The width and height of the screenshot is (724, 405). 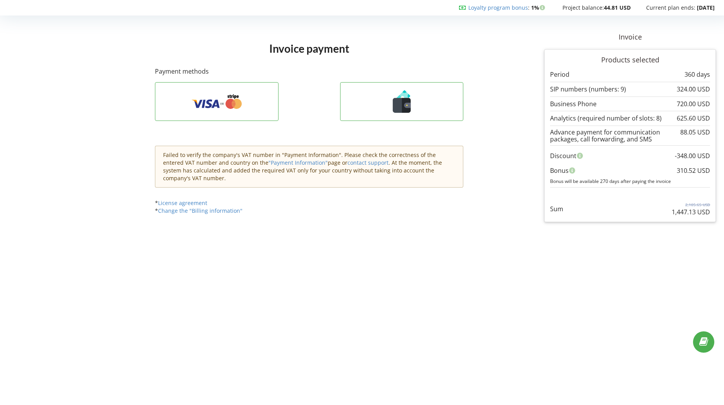 What do you see at coordinates (693, 104) in the screenshot?
I see `p: 720.00 USD` at bounding box center [693, 104].